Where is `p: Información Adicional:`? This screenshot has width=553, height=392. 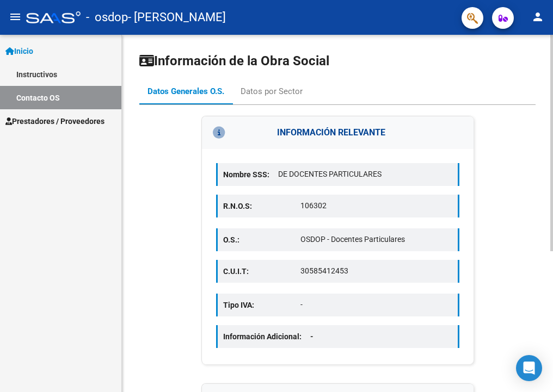 p: Información Adicional: is located at coordinates (273, 337).